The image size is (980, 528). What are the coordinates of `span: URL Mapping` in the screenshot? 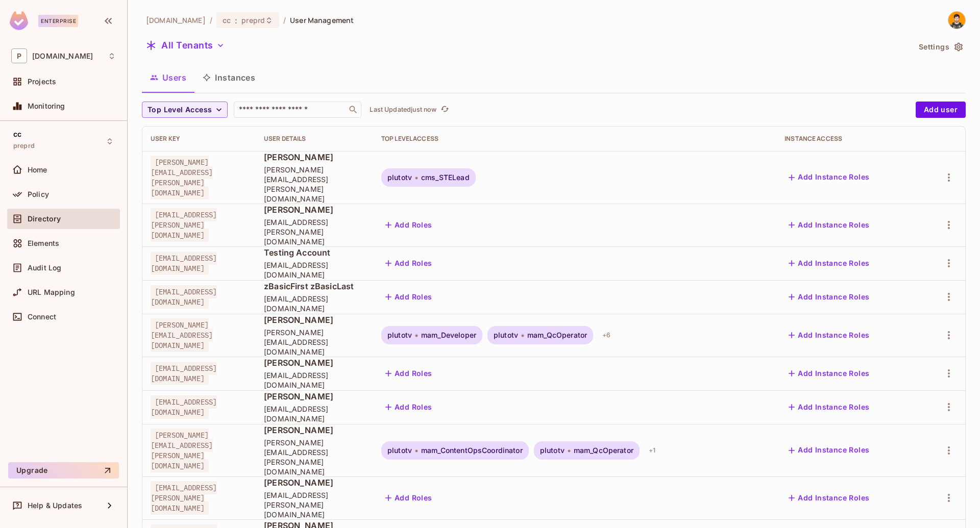 It's located at (51, 292).